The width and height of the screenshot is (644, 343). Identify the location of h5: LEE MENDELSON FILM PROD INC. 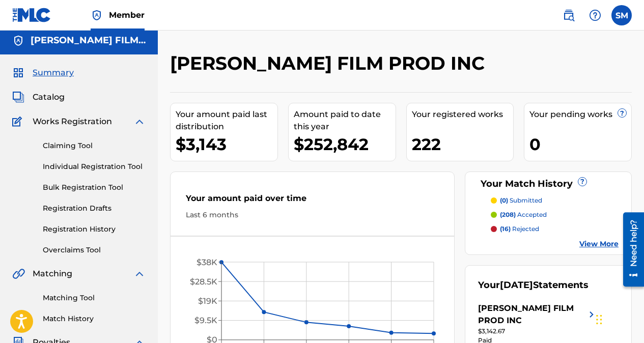
(88, 40).